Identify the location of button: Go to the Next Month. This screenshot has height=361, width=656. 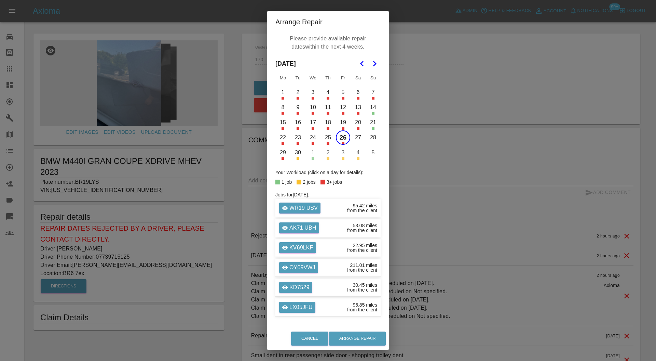
(375, 64).